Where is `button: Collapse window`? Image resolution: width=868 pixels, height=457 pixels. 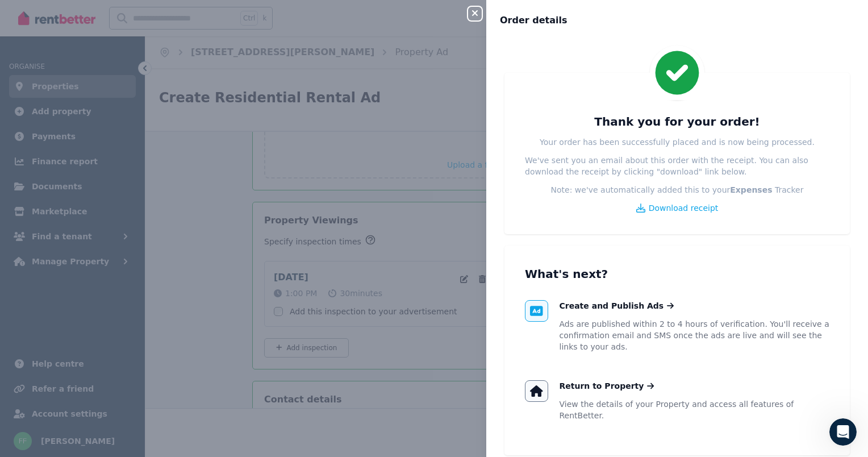 button: Collapse window is located at coordinates (352, 16).